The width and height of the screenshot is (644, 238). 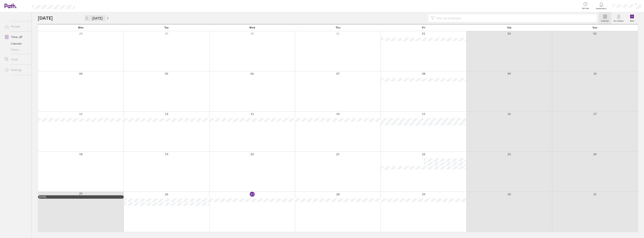 I want to click on a: Time off, so click(x=16, y=37).